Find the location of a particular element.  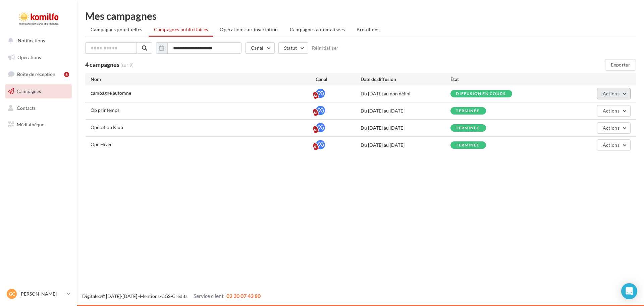

span: GC is located at coordinates (11, 294).